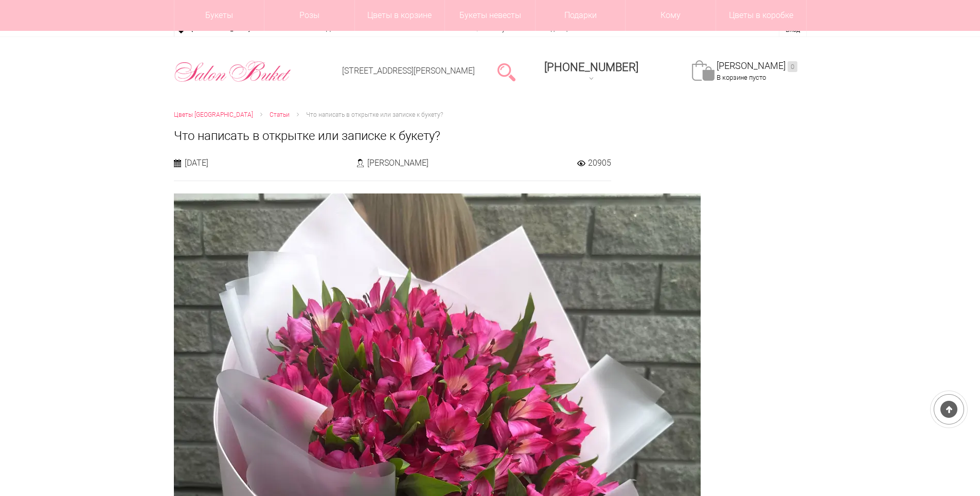  I want to click on span: 20905, so click(599, 162).